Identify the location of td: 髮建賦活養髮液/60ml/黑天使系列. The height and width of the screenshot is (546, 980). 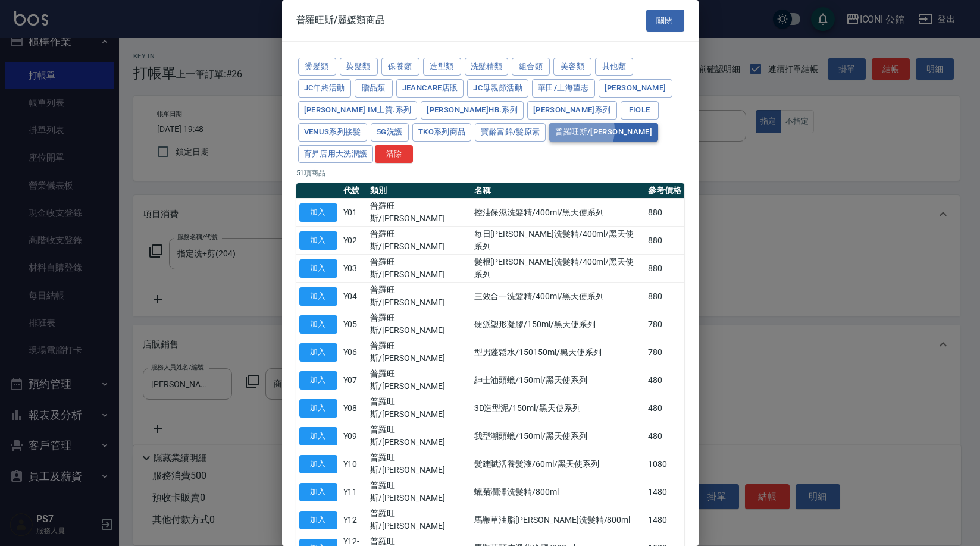
(558, 464).